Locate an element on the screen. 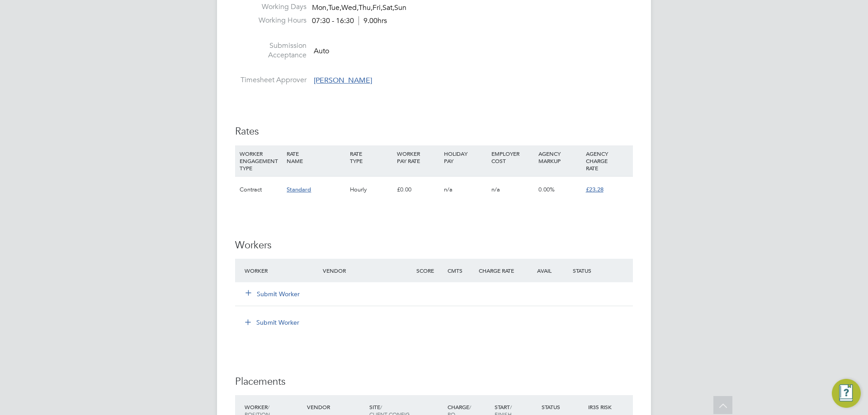  div: IR35 Risk is located at coordinates (602, 407).